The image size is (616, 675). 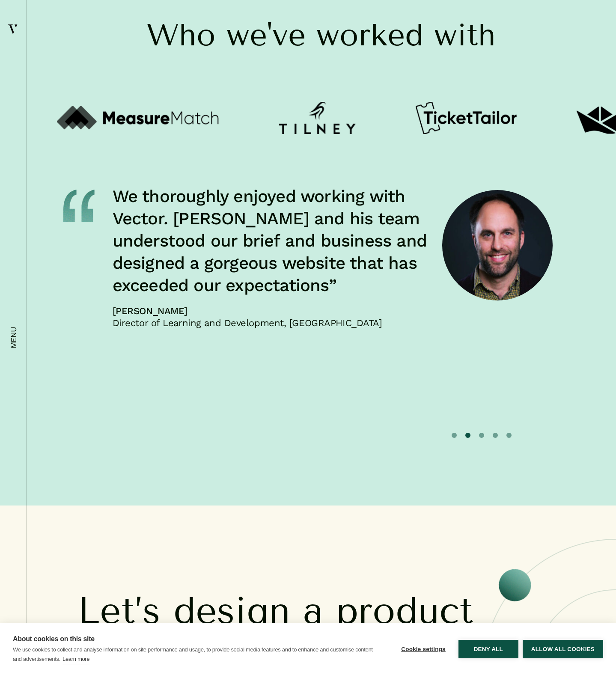 What do you see at coordinates (404, 610) in the screenshot?
I see `span: product` at bounding box center [404, 610].